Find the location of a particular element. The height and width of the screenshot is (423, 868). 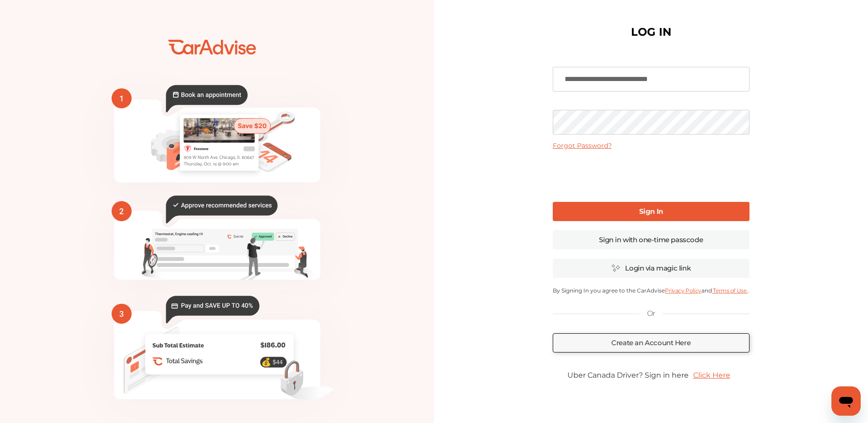

a: Privacy Policy is located at coordinates (683, 290).